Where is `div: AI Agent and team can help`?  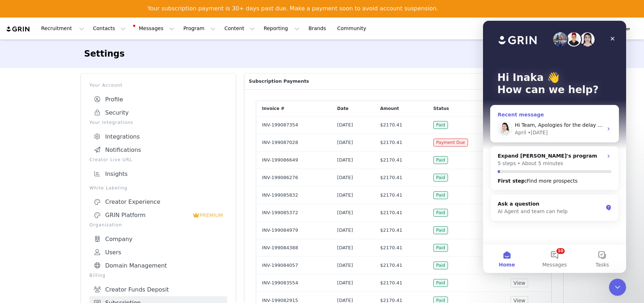 div: AI Agent and team can help is located at coordinates (67, 190).